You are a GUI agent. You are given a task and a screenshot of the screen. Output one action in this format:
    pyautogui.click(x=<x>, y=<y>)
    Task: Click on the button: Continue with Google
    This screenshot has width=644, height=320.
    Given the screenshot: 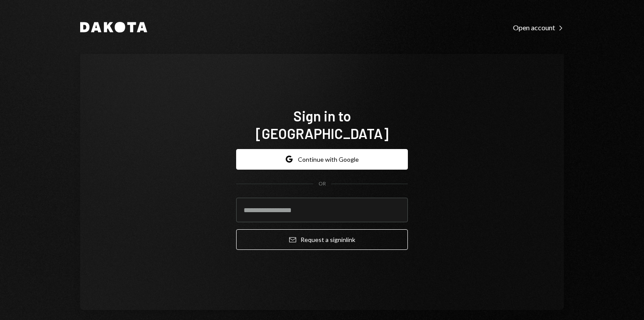 What is the action you would take?
    pyautogui.click(x=322, y=159)
    